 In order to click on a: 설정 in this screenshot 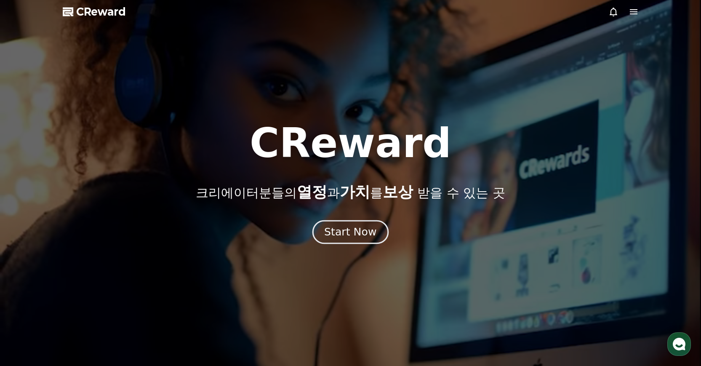, I will do `click(135, 277)`.